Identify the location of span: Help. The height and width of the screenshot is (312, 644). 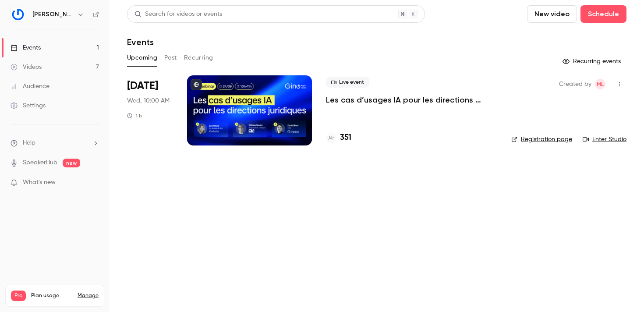
(29, 143).